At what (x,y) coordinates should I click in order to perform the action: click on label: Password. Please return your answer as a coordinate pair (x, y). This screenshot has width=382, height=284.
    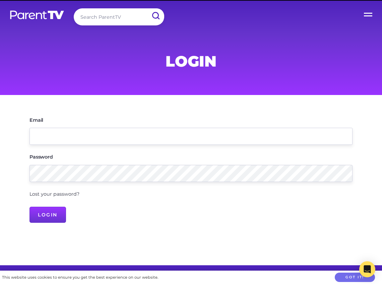
    Looking at the image, I should click on (41, 157).